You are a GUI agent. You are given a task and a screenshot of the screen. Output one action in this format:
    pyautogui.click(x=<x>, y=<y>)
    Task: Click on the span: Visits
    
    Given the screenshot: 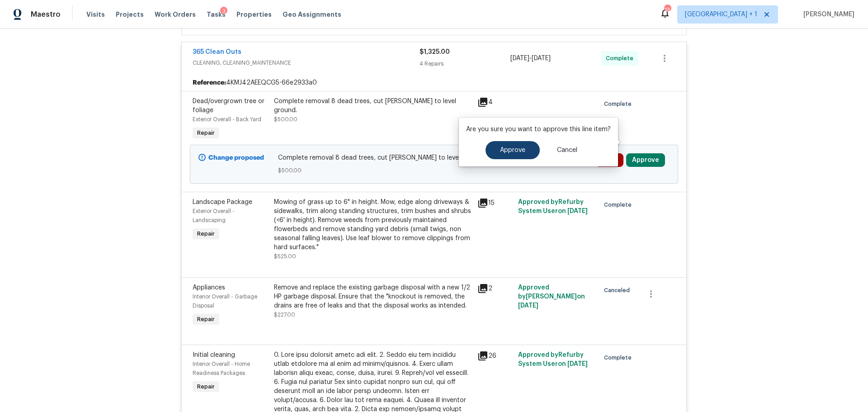 What is the action you would take?
    pyautogui.click(x=95, y=14)
    